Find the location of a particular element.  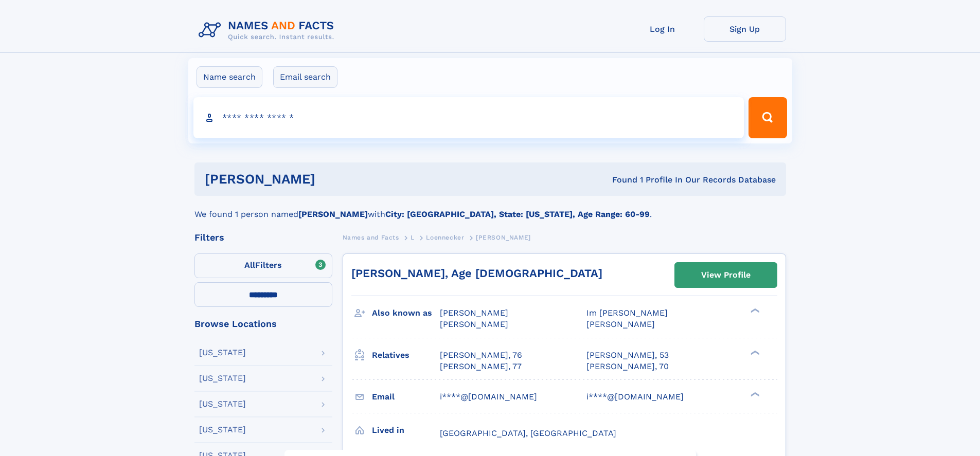

div: We found 1 person named with . is located at coordinates (491, 208).